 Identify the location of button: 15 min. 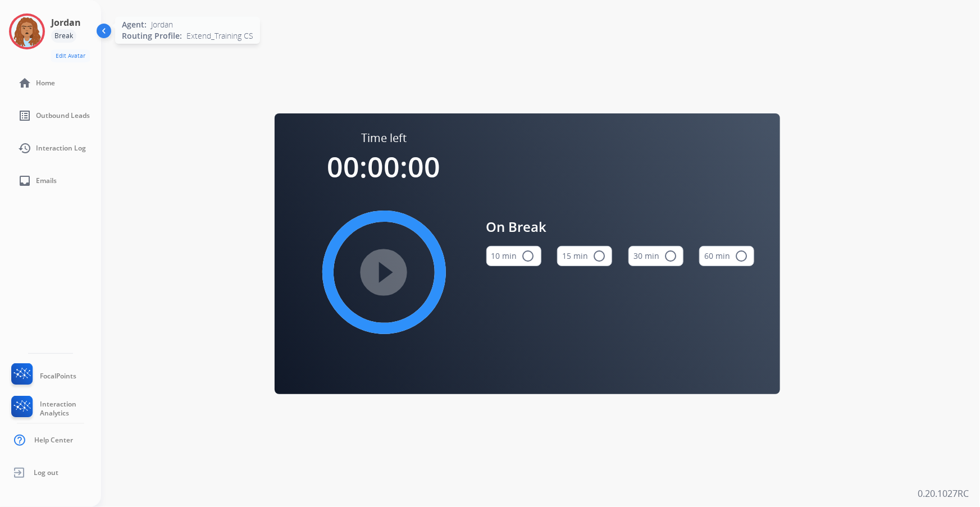
(585, 256).